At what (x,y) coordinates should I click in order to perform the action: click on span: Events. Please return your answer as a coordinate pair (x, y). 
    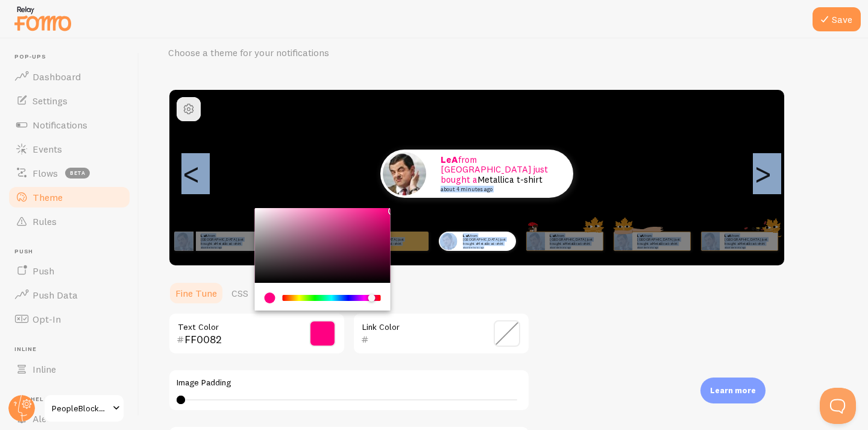
    Looking at the image, I should click on (47, 149).